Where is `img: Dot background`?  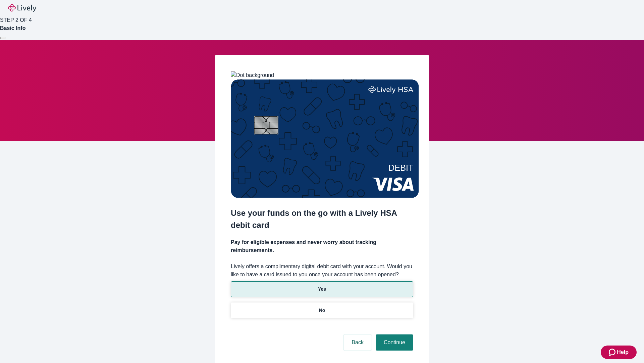
img: Dot background is located at coordinates (252, 75).